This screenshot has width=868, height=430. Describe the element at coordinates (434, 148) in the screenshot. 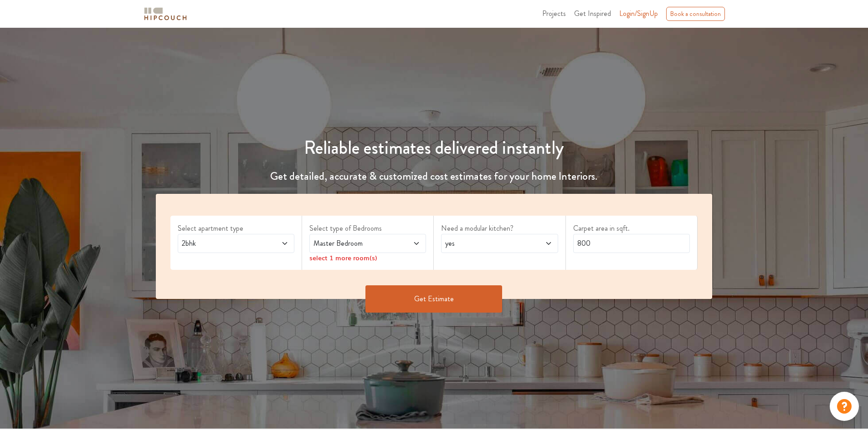

I see `h1: Reliable estimates delivered instantly` at that location.